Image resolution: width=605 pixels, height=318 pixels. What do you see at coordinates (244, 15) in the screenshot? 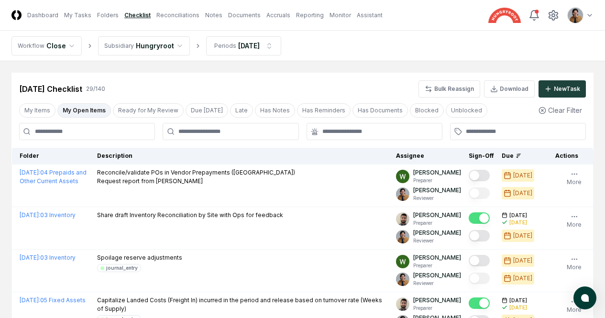
I see `a: Documents` at bounding box center [244, 15].